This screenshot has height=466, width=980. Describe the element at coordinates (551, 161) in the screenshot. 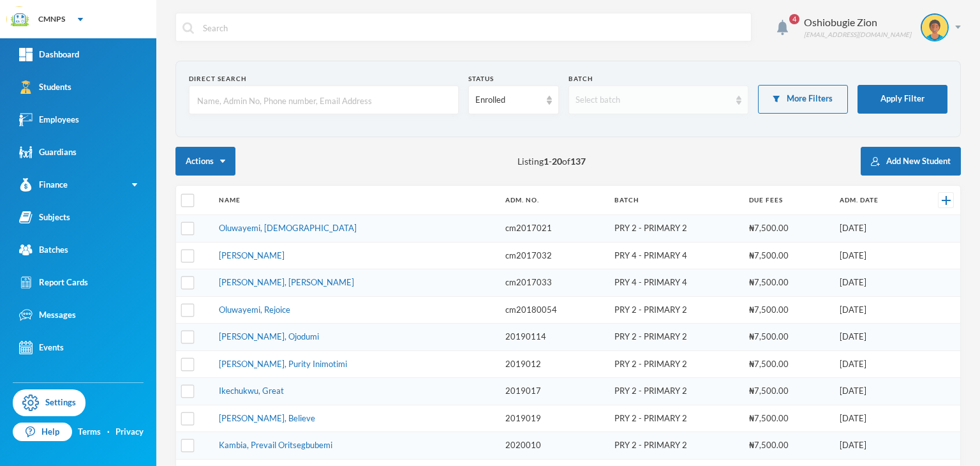

I see `span: Listing - of` at that location.